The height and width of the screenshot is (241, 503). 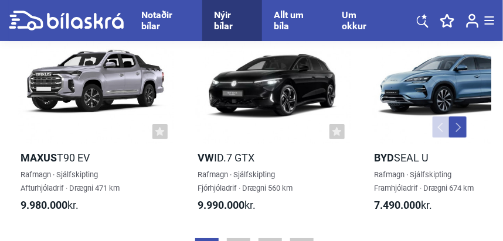 I want to click on a: Notaðir bílar, so click(x=166, y=21).